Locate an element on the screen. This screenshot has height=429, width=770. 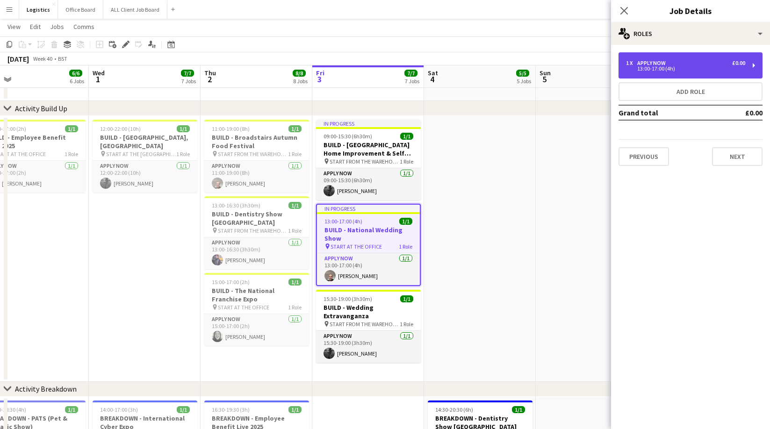
span: 15:00-17:00 (2h) is located at coordinates (230, 282).